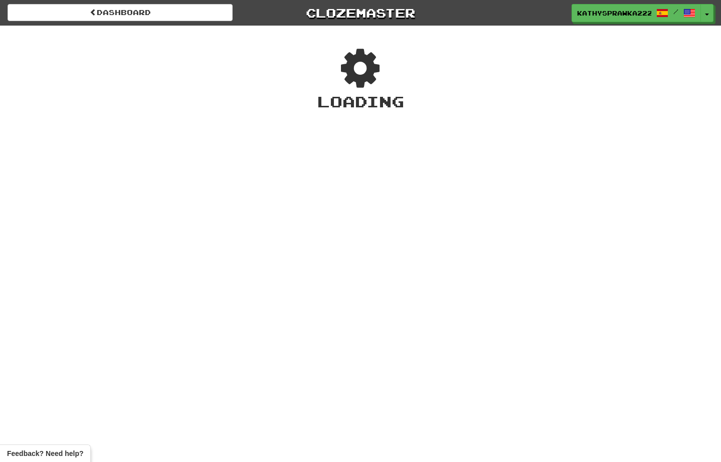  I want to click on a: Dashboard, so click(120, 13).